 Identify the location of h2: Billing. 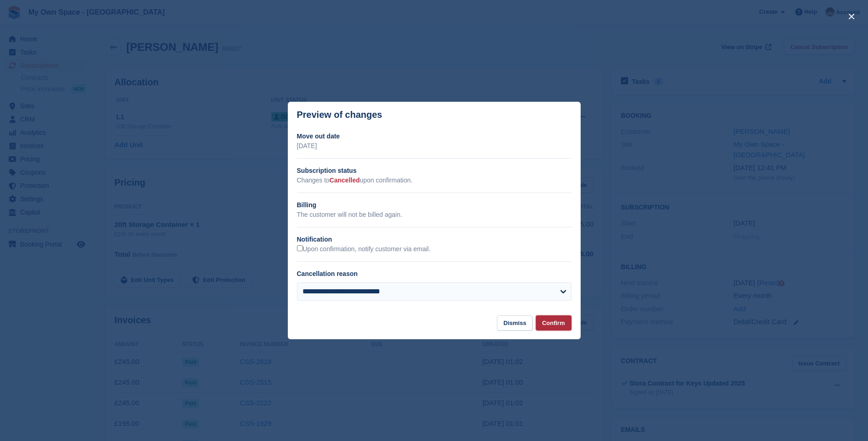
(434, 205).